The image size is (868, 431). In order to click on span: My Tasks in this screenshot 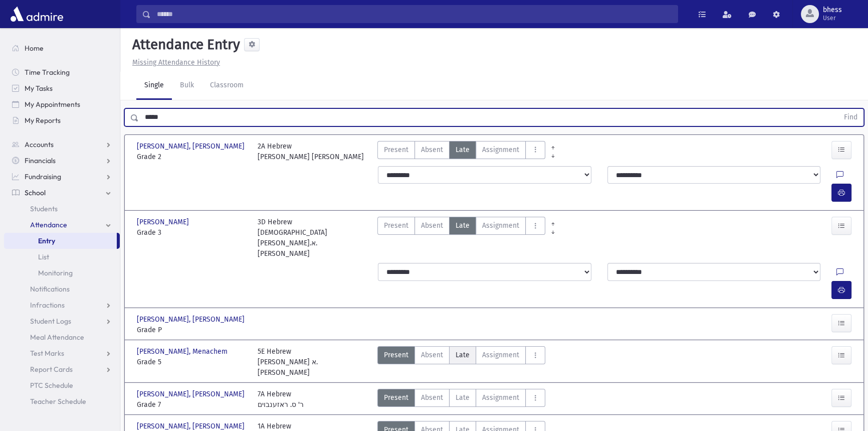, I will do `click(39, 89)`.